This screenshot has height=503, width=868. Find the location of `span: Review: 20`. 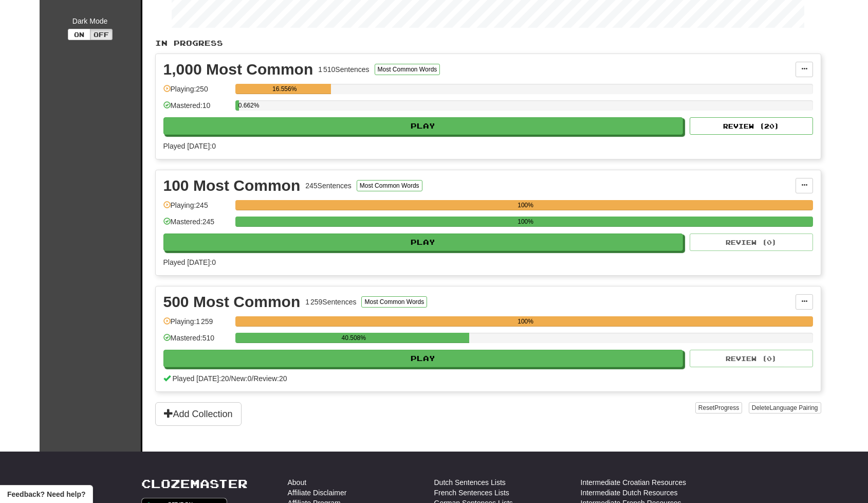

span: Review: 20 is located at coordinates (270, 379).